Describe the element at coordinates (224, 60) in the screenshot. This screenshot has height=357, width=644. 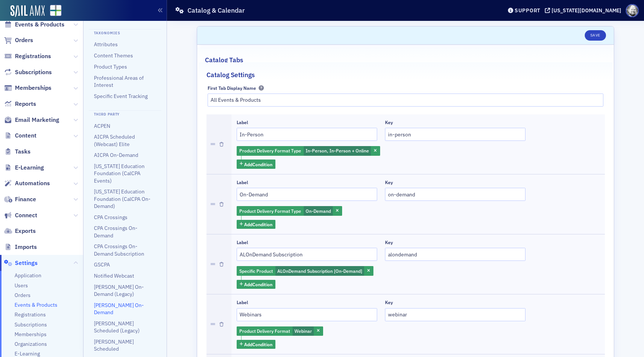
I see `h2: Catalog Tabs` at that location.